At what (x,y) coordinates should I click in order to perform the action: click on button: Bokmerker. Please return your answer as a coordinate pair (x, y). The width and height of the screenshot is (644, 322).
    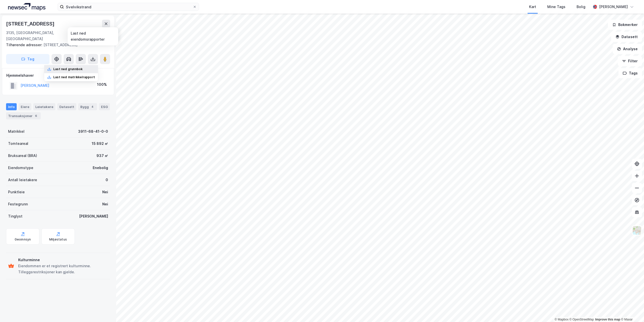
    Looking at the image, I should click on (625, 25).